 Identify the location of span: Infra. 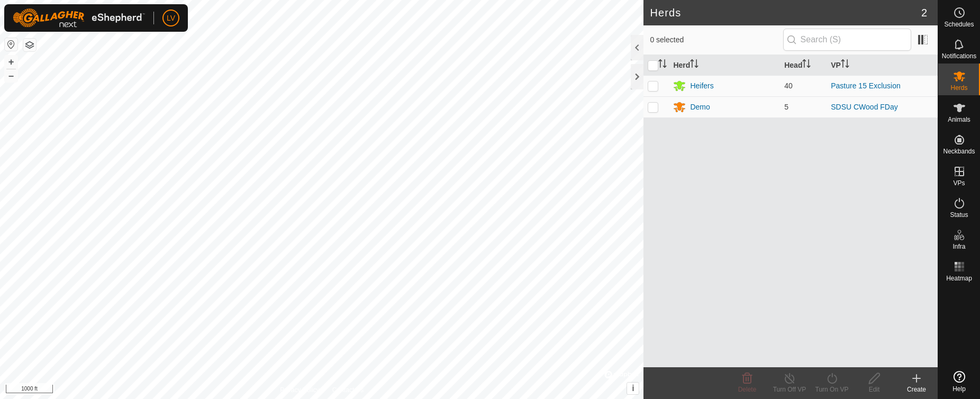
(959, 246).